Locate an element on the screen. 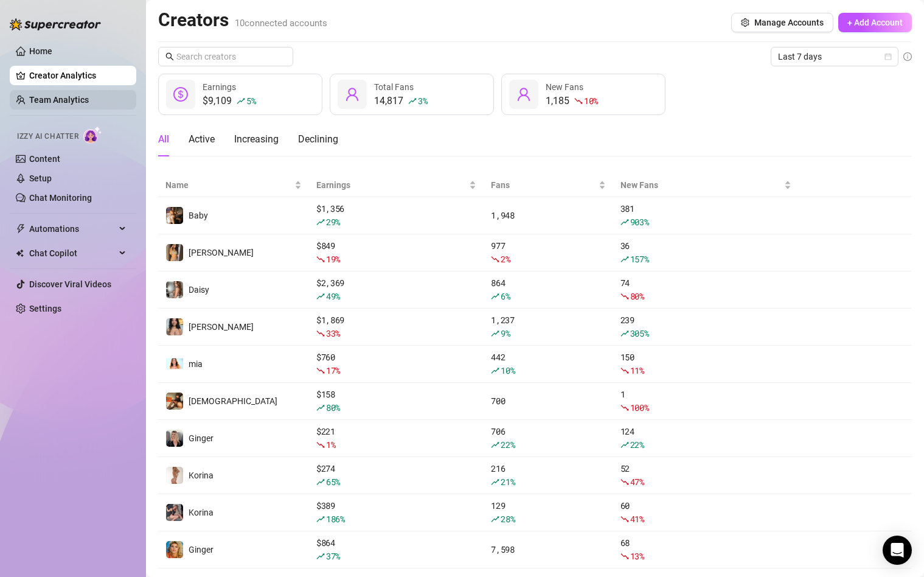  span: 19 % is located at coordinates (333, 259).